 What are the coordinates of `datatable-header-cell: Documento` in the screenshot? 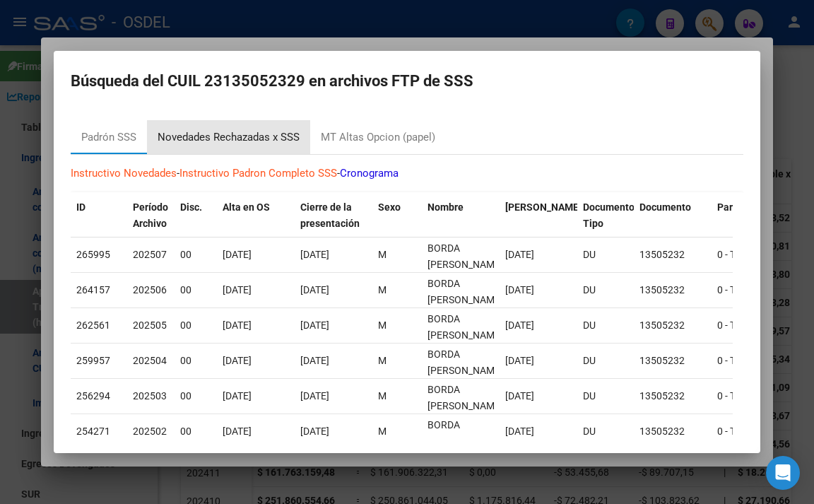 It's located at (672, 215).